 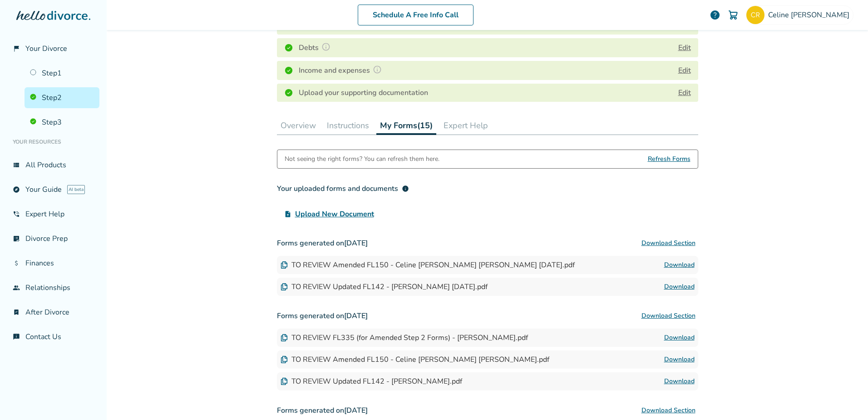 I want to click on h4: Upload your supporting documentation, so click(x=363, y=93).